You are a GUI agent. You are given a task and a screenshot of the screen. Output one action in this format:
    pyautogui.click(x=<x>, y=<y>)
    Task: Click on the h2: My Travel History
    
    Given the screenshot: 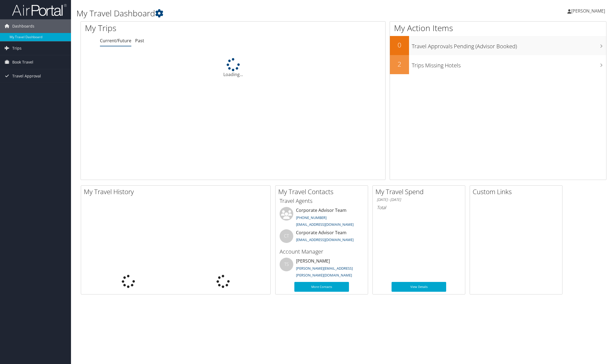 What is the action you would take?
    pyautogui.click(x=177, y=192)
    